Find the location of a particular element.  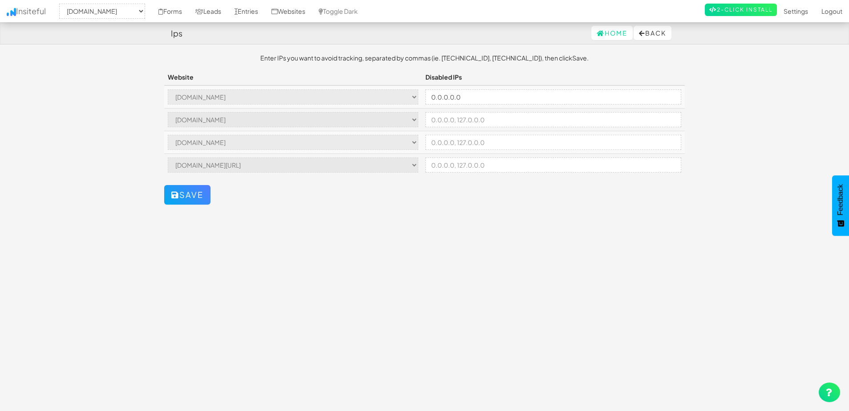

img: icon.png is located at coordinates (11, 12).